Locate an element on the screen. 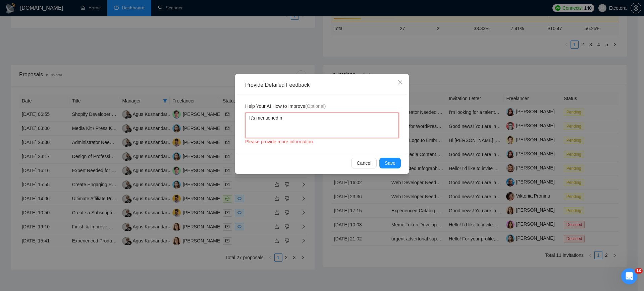 The width and height of the screenshot is (644, 291). span: Help Your AI How to Improve is located at coordinates (286, 106).